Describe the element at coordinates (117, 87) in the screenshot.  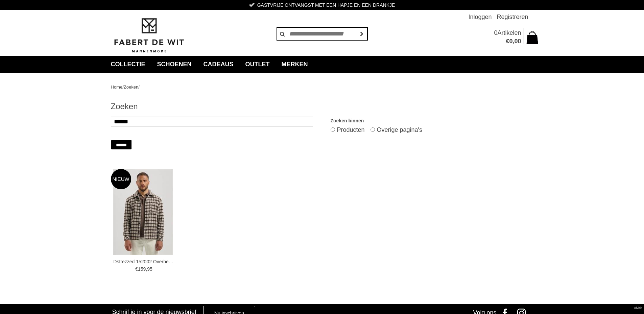
I see `span: Home` at that location.